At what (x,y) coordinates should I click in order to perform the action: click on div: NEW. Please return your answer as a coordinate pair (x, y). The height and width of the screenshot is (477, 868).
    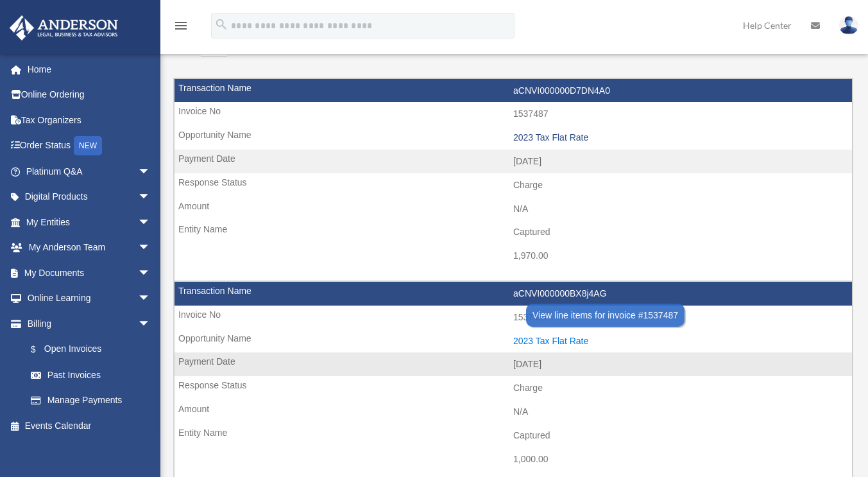
    Looking at the image, I should click on (88, 146).